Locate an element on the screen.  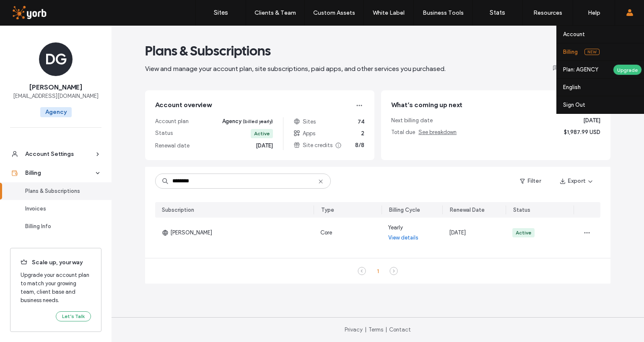
span: Site credits is located at coordinates (318, 145).